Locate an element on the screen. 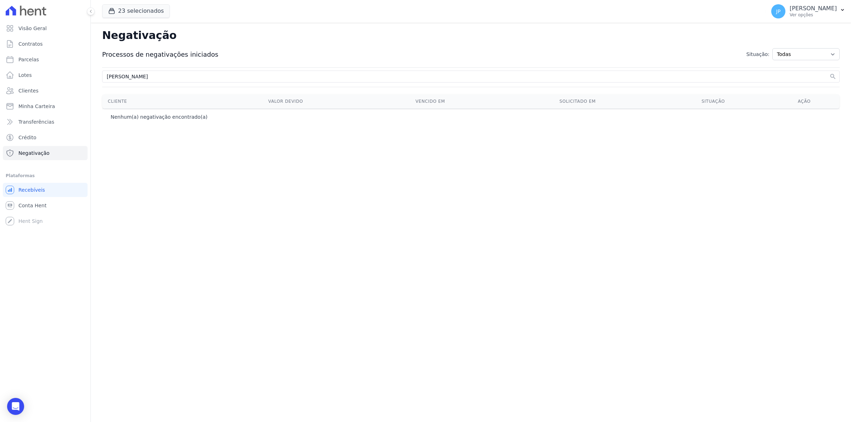  span: Lotes is located at coordinates (25, 75).